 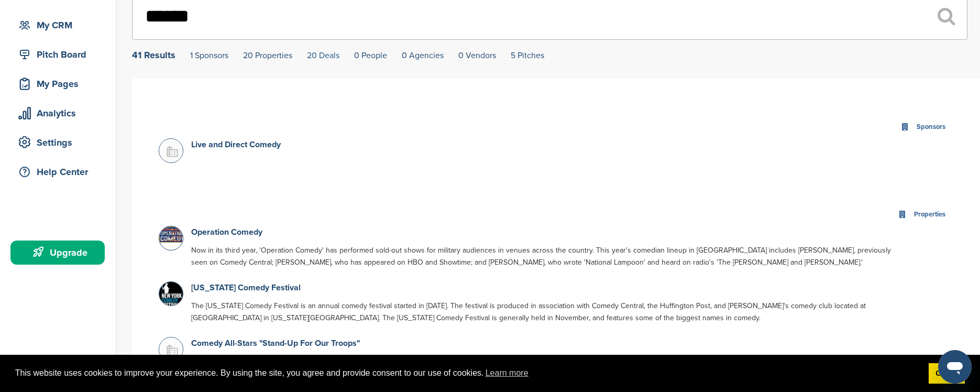 What do you see at coordinates (276, 343) in the screenshot?
I see `a: Comedy All-Stars "Stand-Up For Our Troops"` at bounding box center [276, 343].